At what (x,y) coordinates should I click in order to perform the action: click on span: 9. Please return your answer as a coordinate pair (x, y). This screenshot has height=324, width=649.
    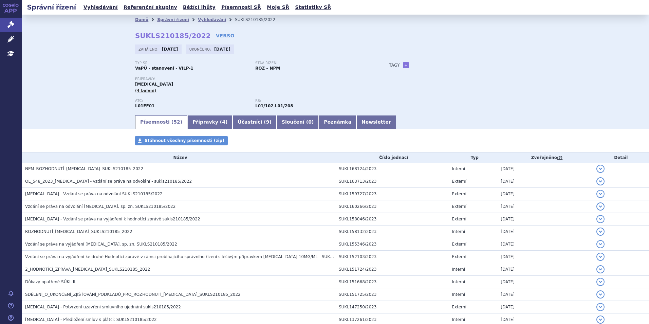
    Looking at the image, I should click on (268, 122).